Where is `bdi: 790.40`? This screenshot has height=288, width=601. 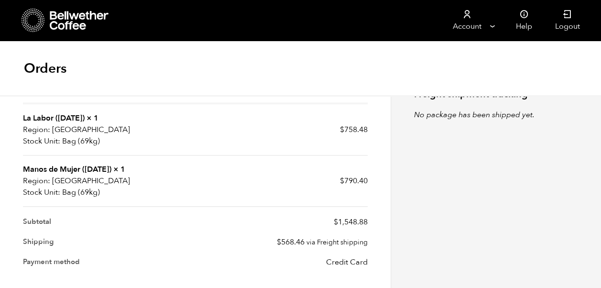
bdi: 790.40 is located at coordinates (354, 181).